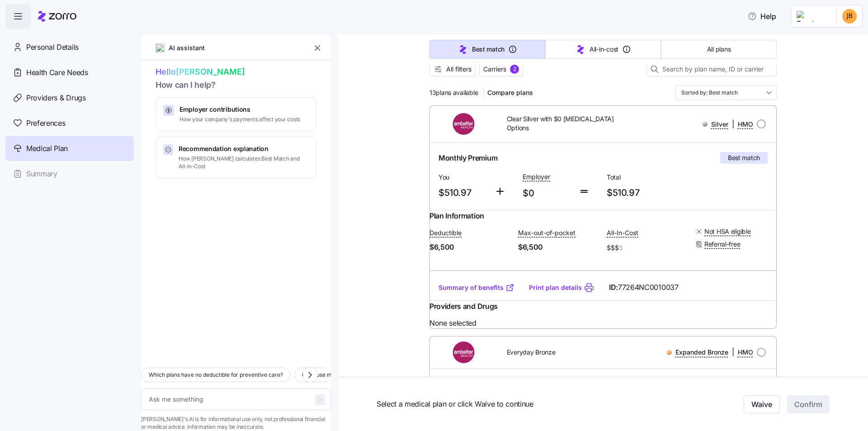 This screenshot has height=431, width=868. Describe the element at coordinates (186, 48) in the screenshot. I see `span: AI assistant` at that location.